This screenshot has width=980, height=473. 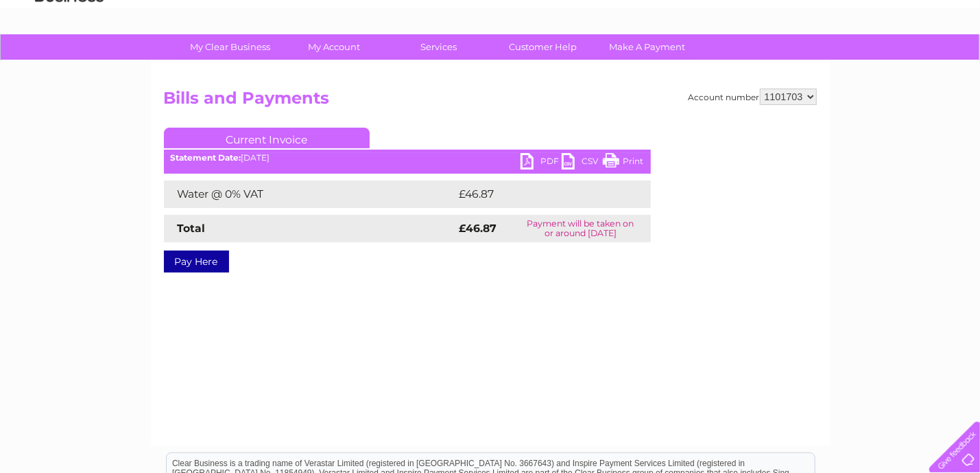 What do you see at coordinates (230, 47) in the screenshot?
I see `a: My Clear Business` at bounding box center [230, 47].